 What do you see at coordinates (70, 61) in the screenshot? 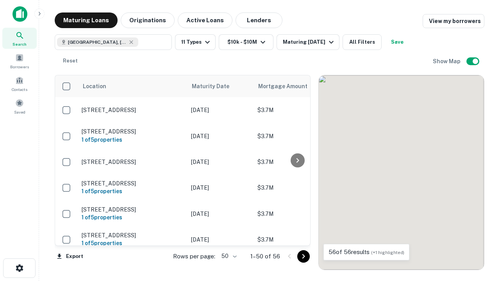
I see `button: Reset` at bounding box center [70, 61].